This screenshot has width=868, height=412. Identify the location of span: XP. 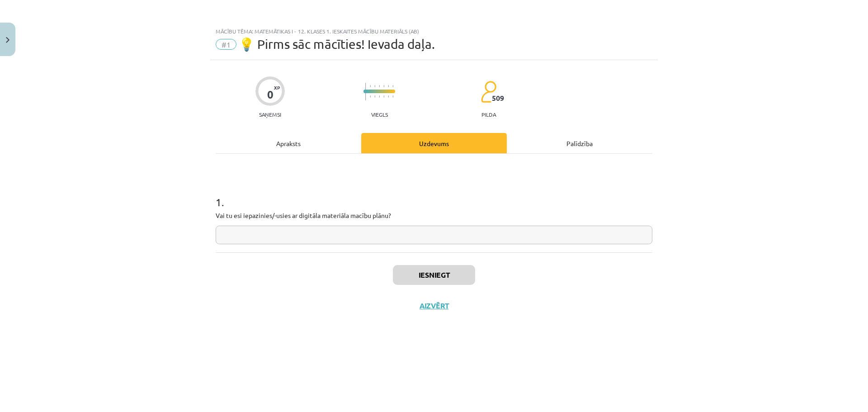
(277, 87).